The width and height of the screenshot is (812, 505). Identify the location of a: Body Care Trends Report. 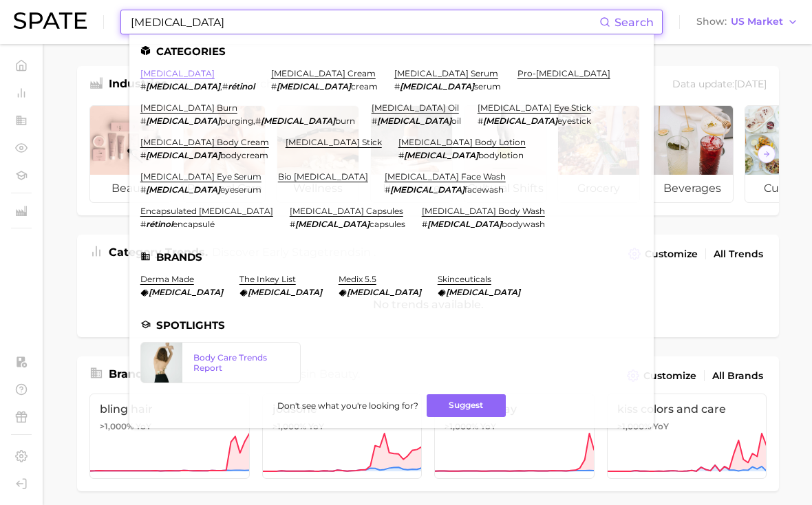
(220, 363).